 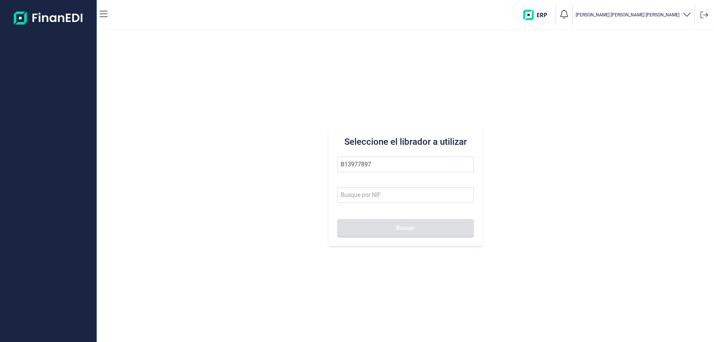 What do you see at coordinates (538, 15) in the screenshot?
I see `img: erp` at bounding box center [538, 15].